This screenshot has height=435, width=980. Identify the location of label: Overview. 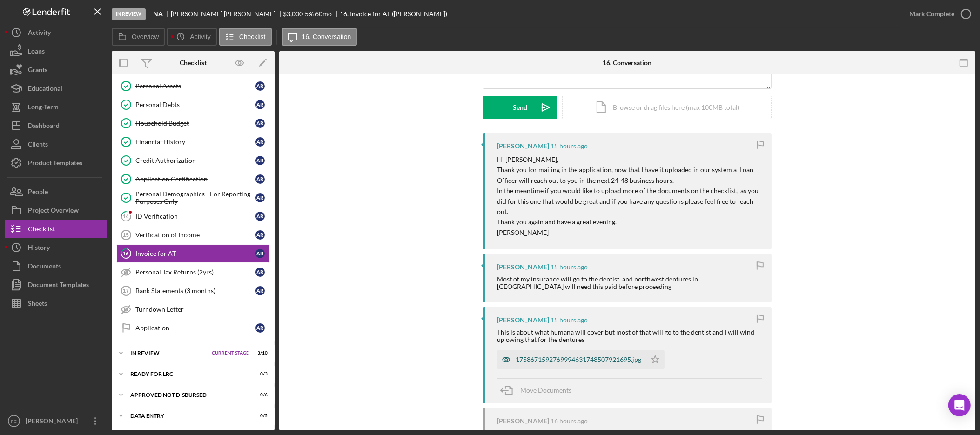
(145, 36).